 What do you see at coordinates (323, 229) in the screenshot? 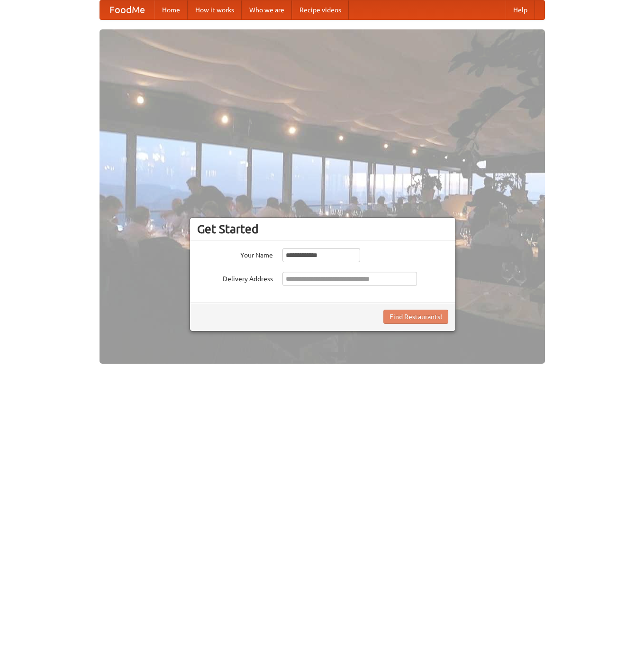
I see `h3: Get Started` at bounding box center [323, 229].